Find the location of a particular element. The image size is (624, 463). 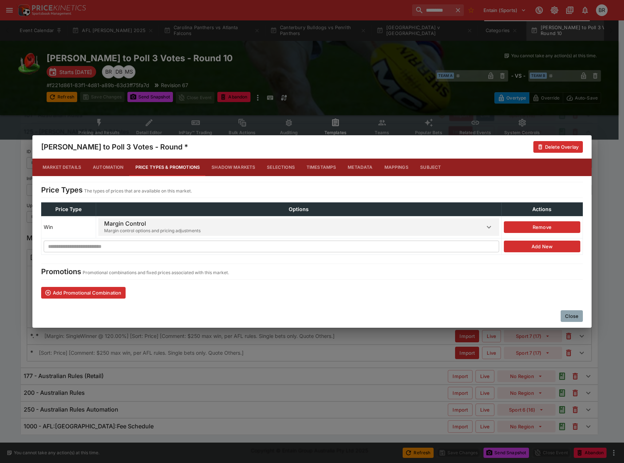

span: Margin control options and pricing adjustments is located at coordinates (152, 231).